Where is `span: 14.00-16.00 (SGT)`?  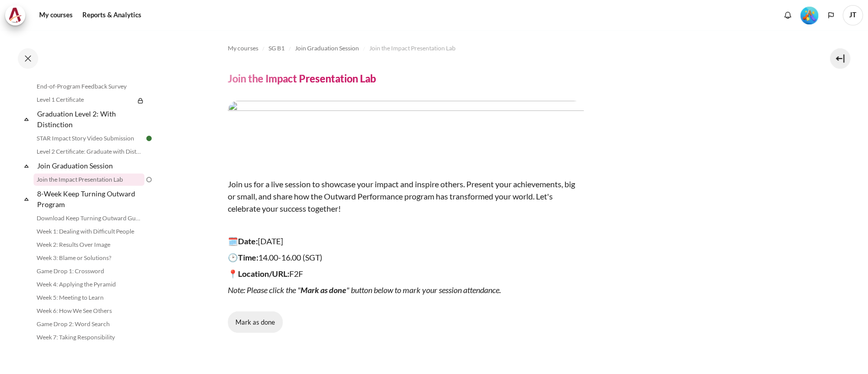 span: 14.00-16.00 (SGT) is located at coordinates (275, 257).